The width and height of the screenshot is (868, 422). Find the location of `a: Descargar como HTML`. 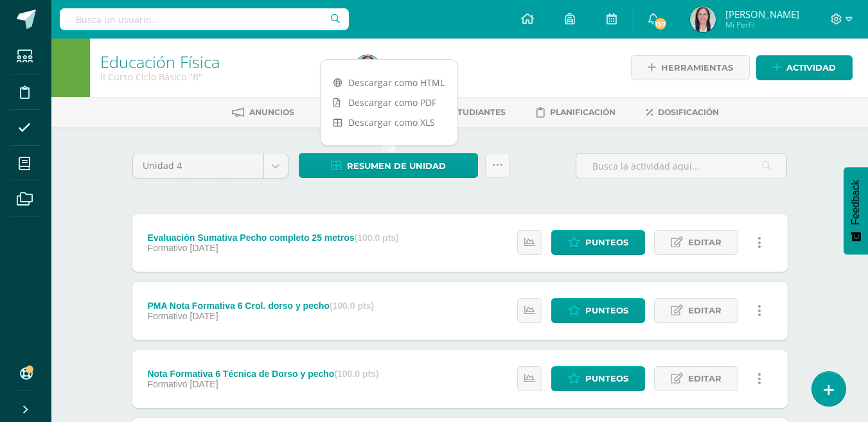

a: Descargar como HTML is located at coordinates (389, 82).